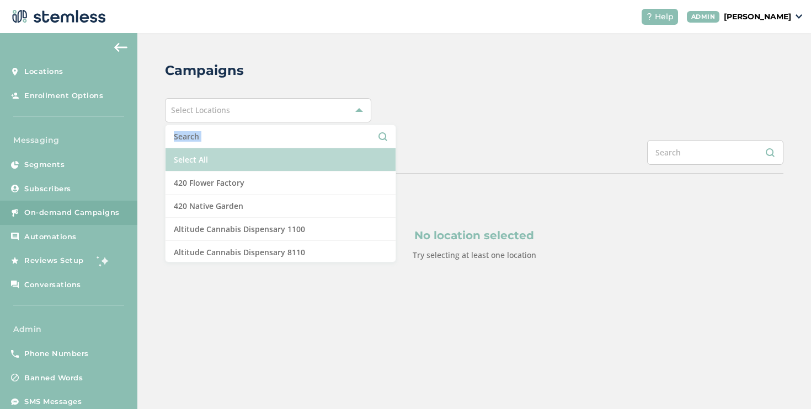 The image size is (811, 409). What do you see at coordinates (53, 402) in the screenshot?
I see `span: SMS Messages` at bounding box center [53, 402].